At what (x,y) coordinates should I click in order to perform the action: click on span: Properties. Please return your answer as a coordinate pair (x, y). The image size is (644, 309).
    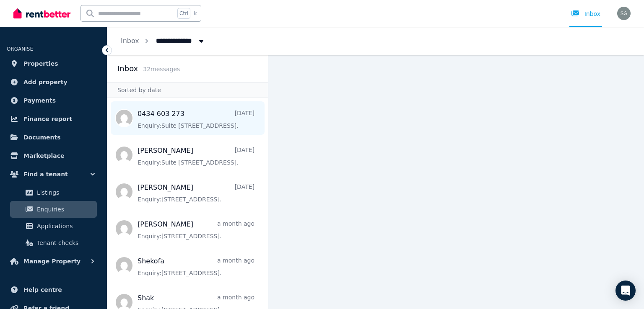
    Looking at the image, I should click on (41, 64).